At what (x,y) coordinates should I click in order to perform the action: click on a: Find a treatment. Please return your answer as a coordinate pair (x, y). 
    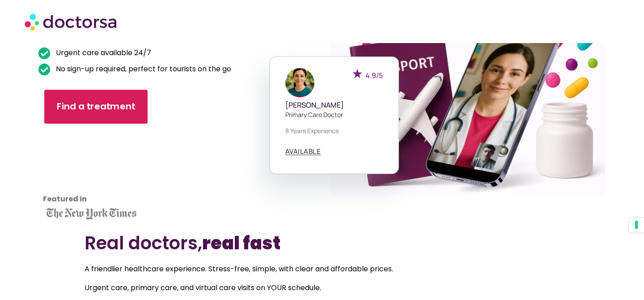
    Looking at the image, I should click on (96, 107).